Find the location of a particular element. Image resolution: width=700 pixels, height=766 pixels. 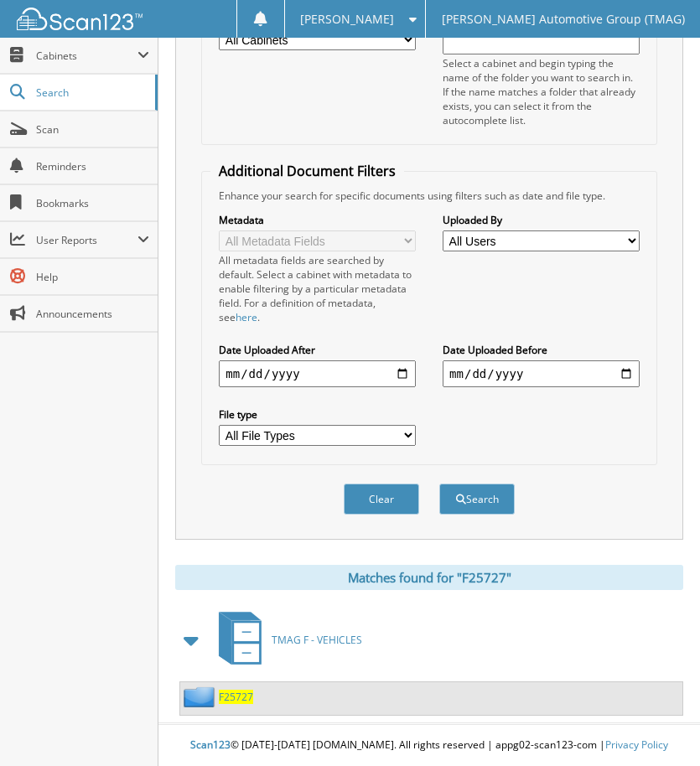

span: Help is located at coordinates (92, 277).